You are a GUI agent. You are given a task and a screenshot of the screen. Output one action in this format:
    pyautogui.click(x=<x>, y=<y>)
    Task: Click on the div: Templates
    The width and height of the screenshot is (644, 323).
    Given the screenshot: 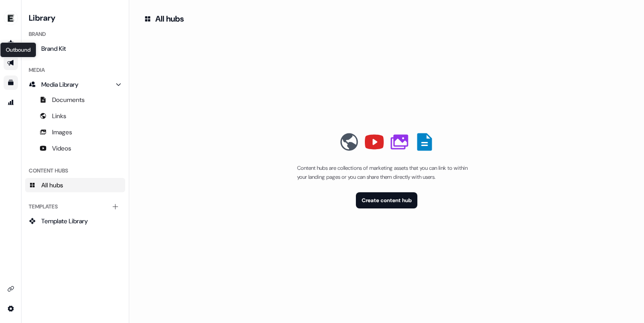 What is the action you would take?
    pyautogui.click(x=75, y=207)
    